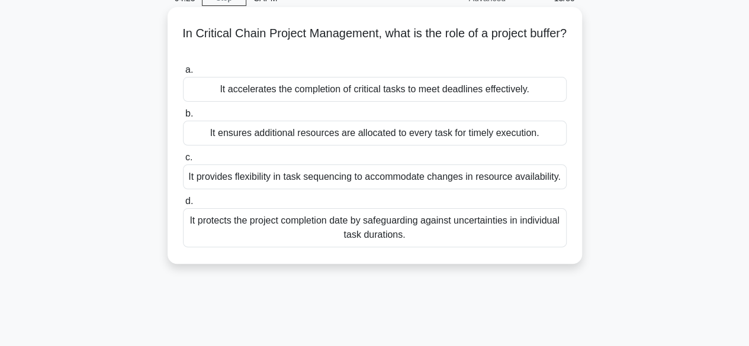  I want to click on div: It ensures additional resources are allocated to every task for timely execution., so click(375, 133).